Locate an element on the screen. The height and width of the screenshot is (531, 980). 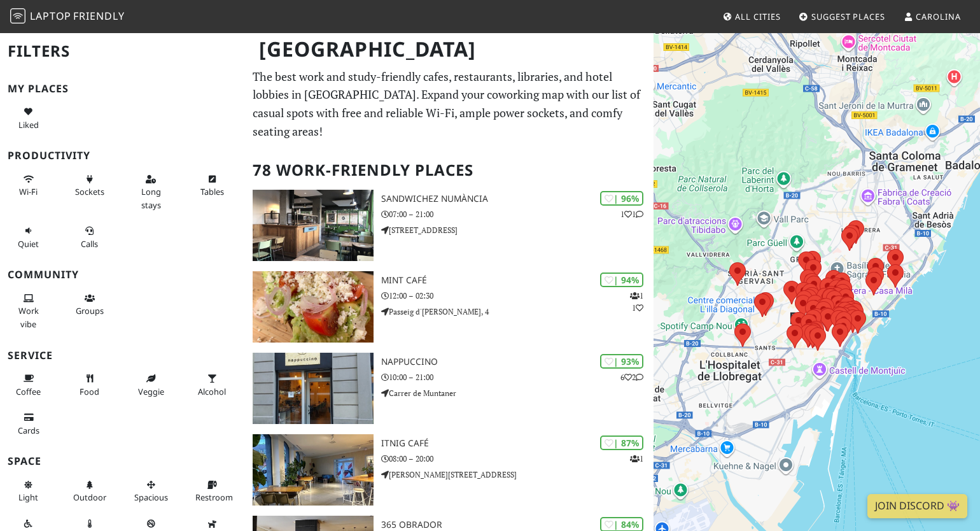
h3: Mint Café is located at coordinates (517, 280).